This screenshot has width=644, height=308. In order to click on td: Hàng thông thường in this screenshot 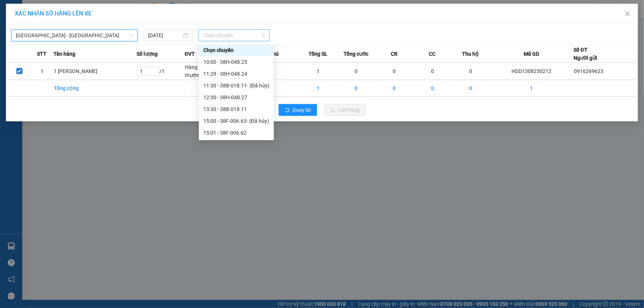, I will do `click(203, 71)`.